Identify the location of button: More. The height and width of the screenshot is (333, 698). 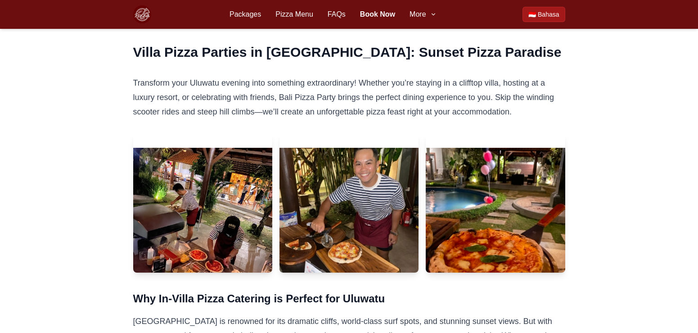
(423, 14).